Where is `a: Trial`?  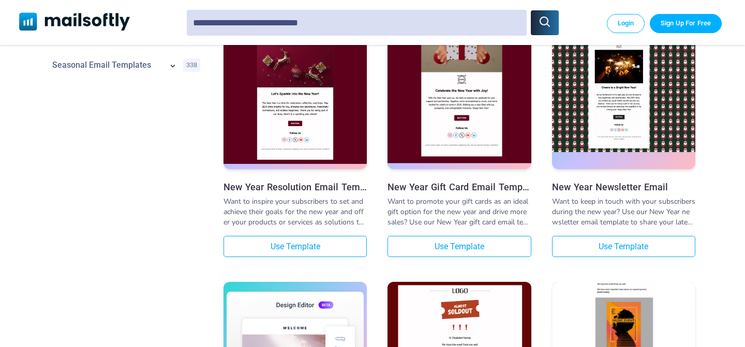
a: Trial is located at coordinates (685, 23).